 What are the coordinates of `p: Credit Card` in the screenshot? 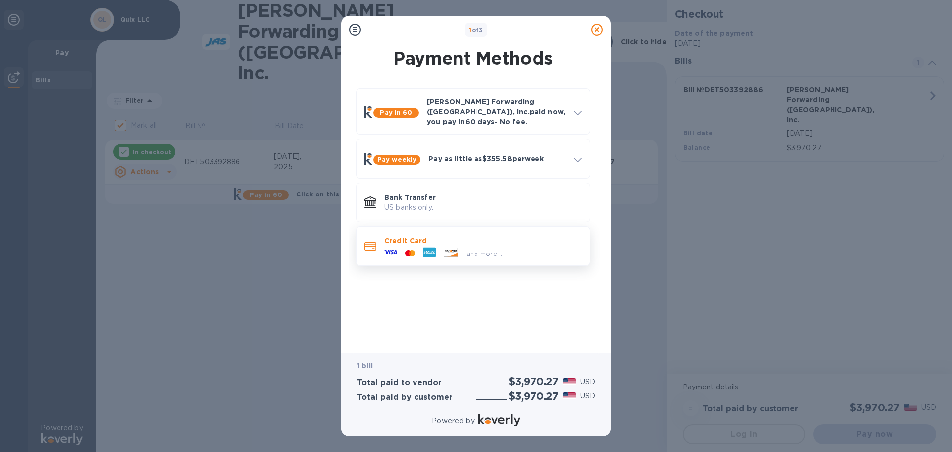 It's located at (483, 241).